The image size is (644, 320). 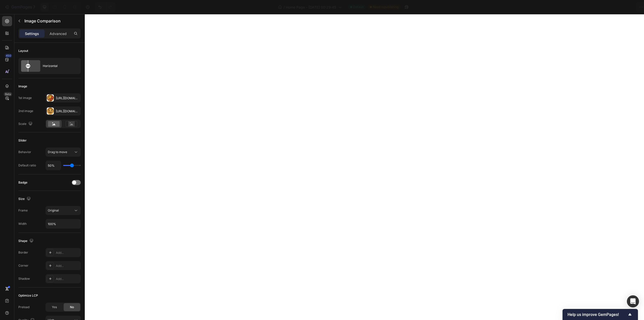 I want to click on div: Image, so click(x=23, y=86).